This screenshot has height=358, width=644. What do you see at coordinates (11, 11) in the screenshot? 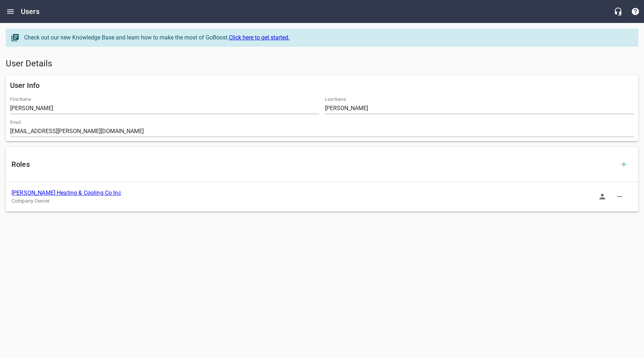
I see `button: Open drawer` at bounding box center [11, 11].